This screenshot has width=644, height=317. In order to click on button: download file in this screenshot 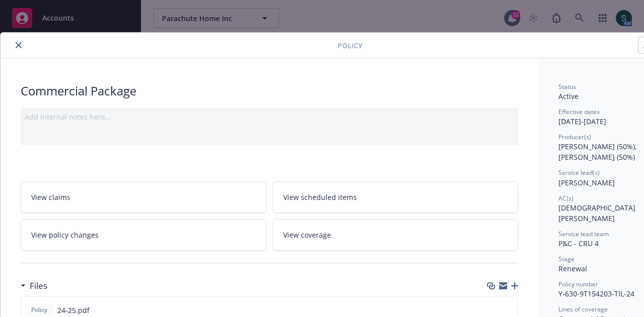, I will do `click(492, 310)`.